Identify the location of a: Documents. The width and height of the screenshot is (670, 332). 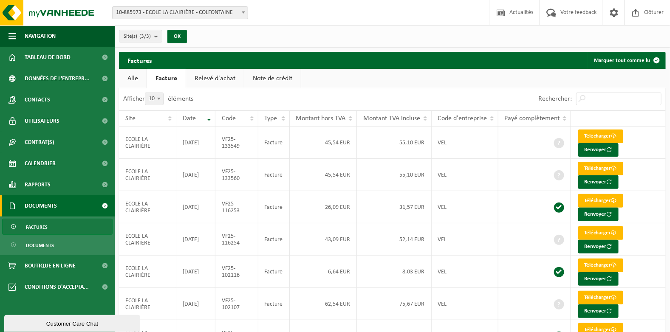
(57, 245).